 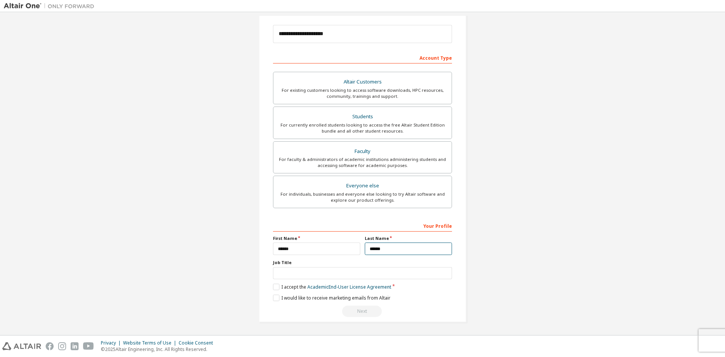 What do you see at coordinates (22, 346) in the screenshot?
I see `img: altair_logo.svg` at bounding box center [22, 346].